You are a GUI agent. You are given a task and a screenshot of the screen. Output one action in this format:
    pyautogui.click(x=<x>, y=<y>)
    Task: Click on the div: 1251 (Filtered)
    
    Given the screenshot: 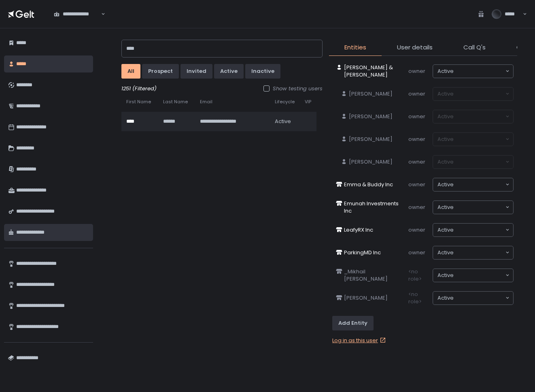 What is the action you would take?
    pyautogui.click(x=222, y=89)
    